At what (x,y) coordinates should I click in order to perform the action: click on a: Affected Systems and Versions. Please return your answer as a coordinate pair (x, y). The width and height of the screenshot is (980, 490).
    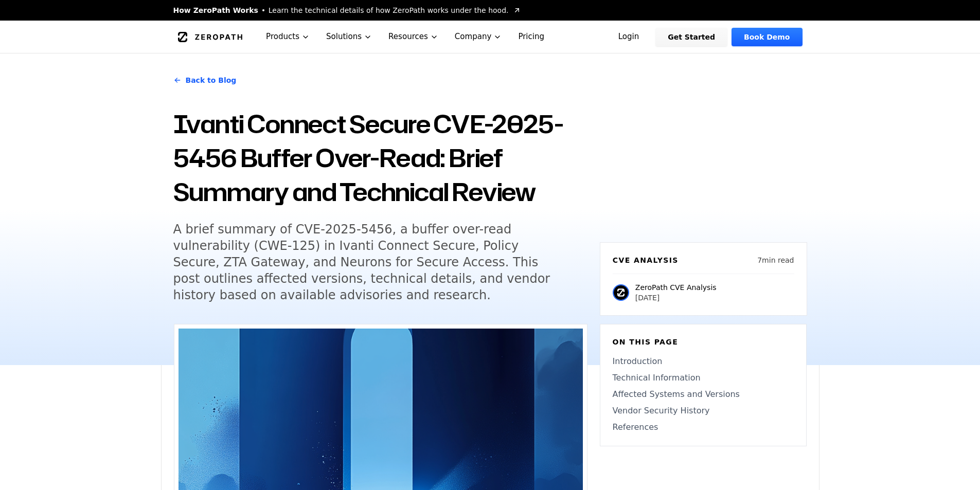
    Looking at the image, I should click on (704, 395).